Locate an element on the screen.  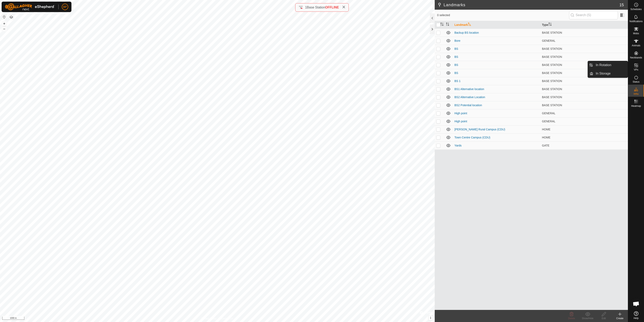
span: Infra is located at coordinates (636, 94).